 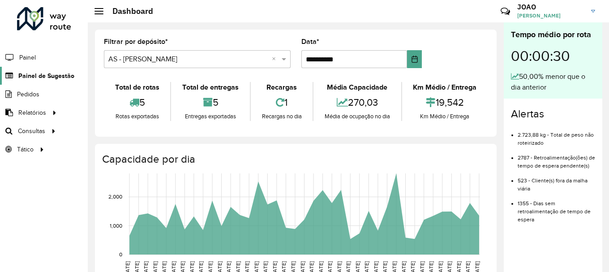 What do you see at coordinates (121, 254) in the screenshot?
I see `text: 0` at bounding box center [121, 254].